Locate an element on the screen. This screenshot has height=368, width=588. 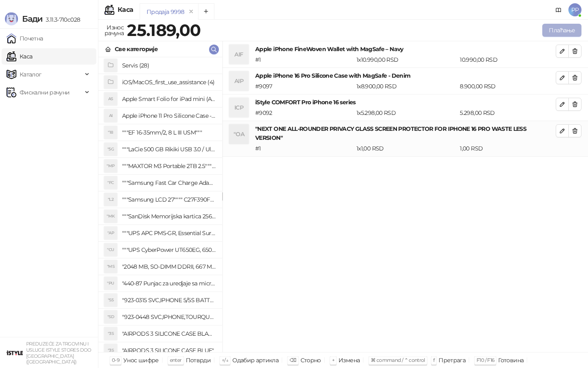
h4: "2048 MB, SO-DIMM DDRII, 667 MHz, Napajanje 1,8 0,1 V, Latencija CL5" is located at coordinates (169, 266).